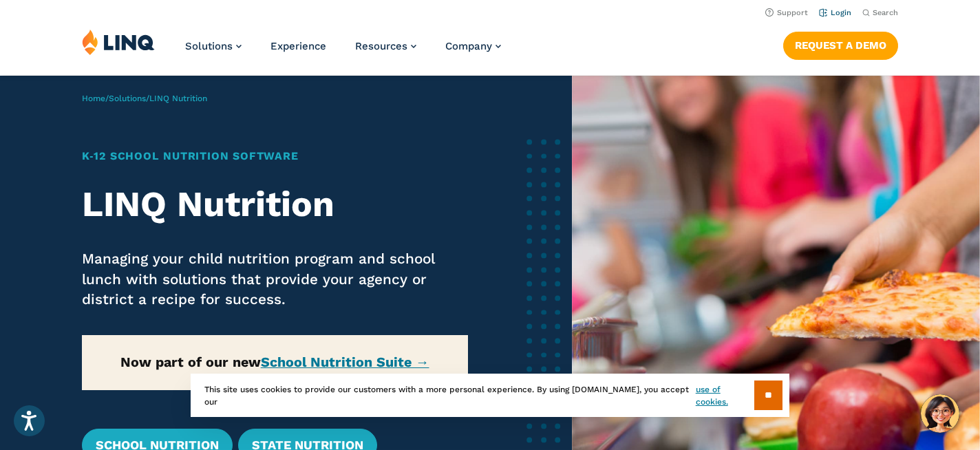 The height and width of the screenshot is (450, 980). What do you see at coordinates (385, 46) in the screenshot?
I see `a: Resources` at bounding box center [385, 46].